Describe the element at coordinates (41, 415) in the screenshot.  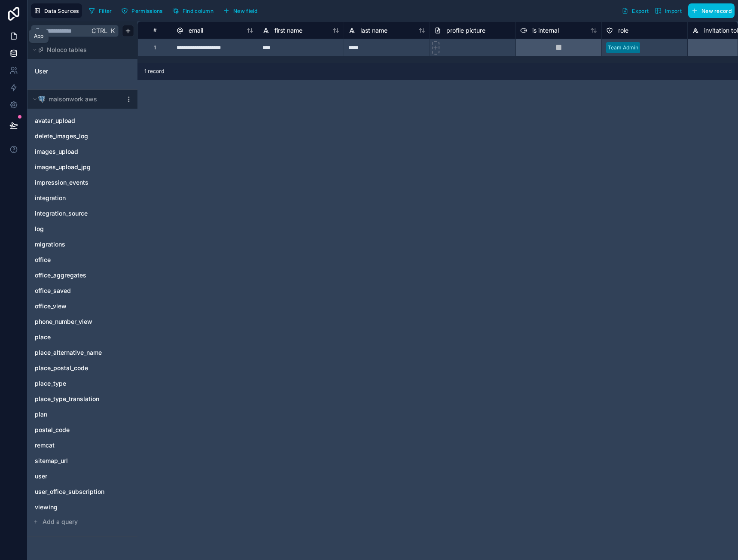
I see `span: plan` at that location.